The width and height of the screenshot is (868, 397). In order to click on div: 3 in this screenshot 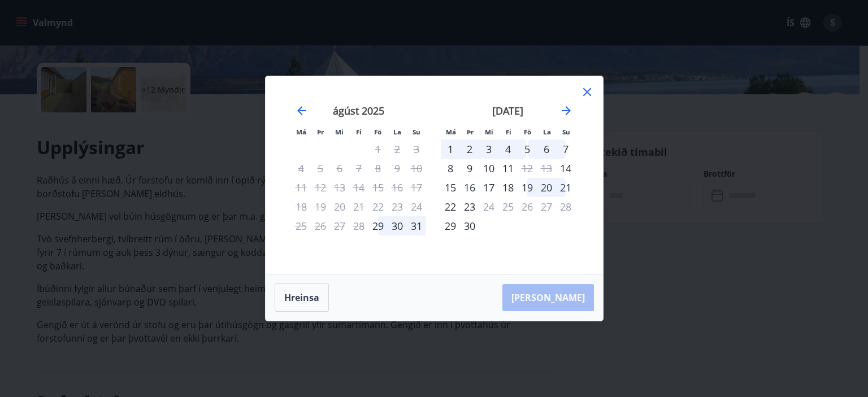, I will do `click(489, 149)`.